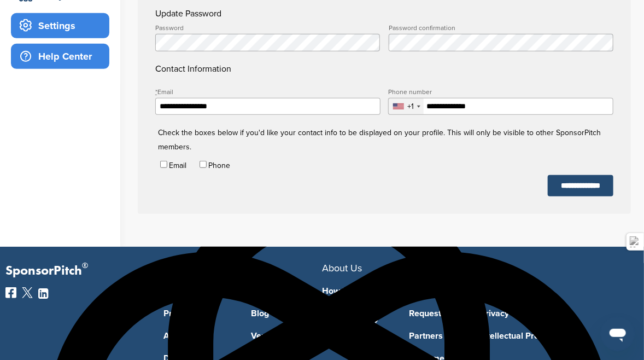 Image resolution: width=644 pixels, height=360 pixels. Describe the element at coordinates (268, 28) in the screenshot. I see `label: Password` at that location.